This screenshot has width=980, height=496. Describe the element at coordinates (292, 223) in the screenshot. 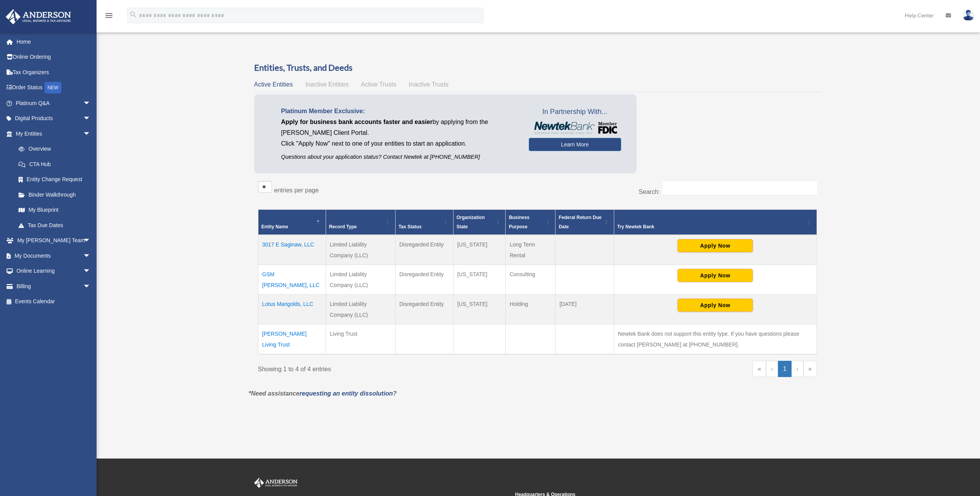

I see `th: Entity Name: Activate to invert sorting` at that location.